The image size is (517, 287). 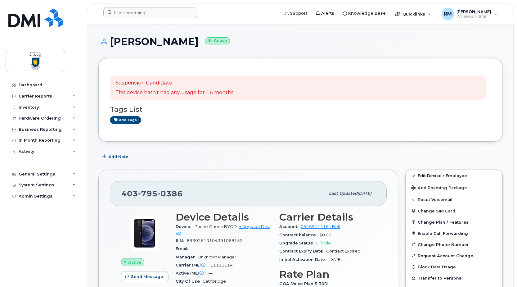 What do you see at coordinates (214, 281) in the screenshot?
I see `span: Lethbridge` at bounding box center [214, 281].